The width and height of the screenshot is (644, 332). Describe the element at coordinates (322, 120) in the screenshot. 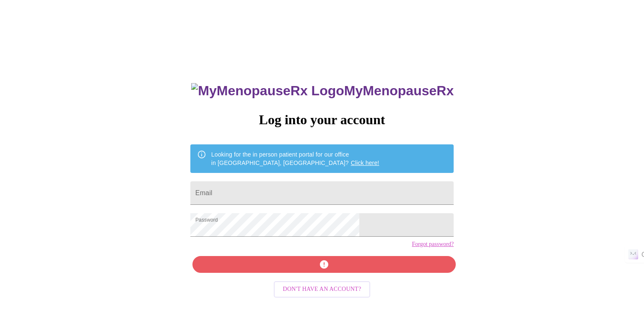

I see `h3: Log into your account` at that location.